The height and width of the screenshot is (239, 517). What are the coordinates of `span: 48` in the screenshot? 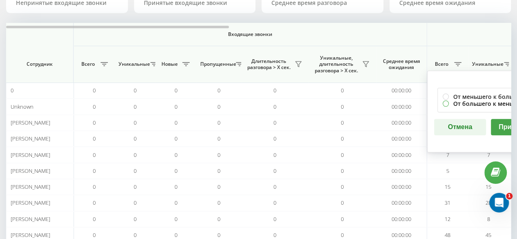 It's located at (448, 235).